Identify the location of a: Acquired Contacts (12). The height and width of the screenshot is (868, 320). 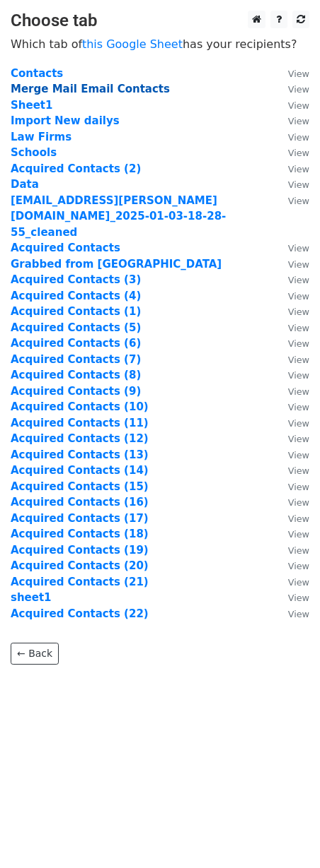
(79, 438).